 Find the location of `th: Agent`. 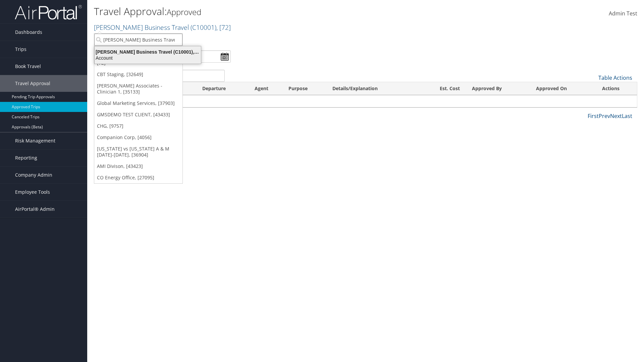

th: Agent is located at coordinates (265, 89).